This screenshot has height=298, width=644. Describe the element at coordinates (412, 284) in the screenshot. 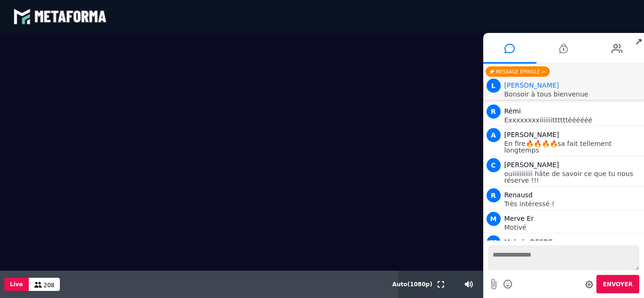

I see `button: Auto(1080p)` at that location.